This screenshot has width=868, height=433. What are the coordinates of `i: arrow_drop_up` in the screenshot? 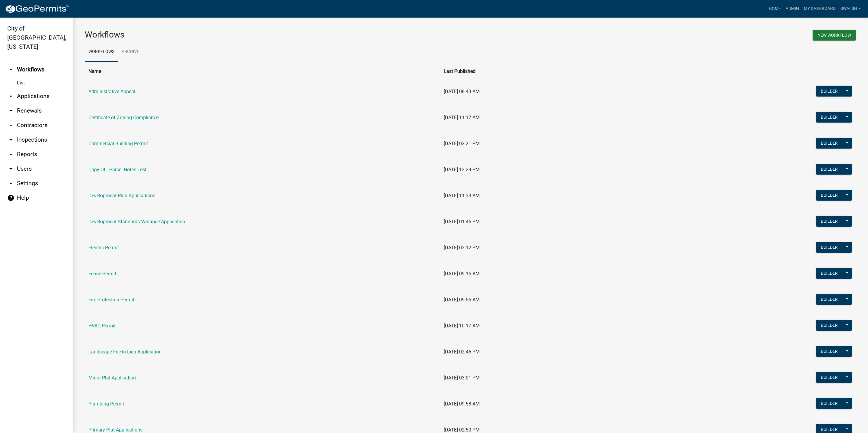 It's located at (11, 70).